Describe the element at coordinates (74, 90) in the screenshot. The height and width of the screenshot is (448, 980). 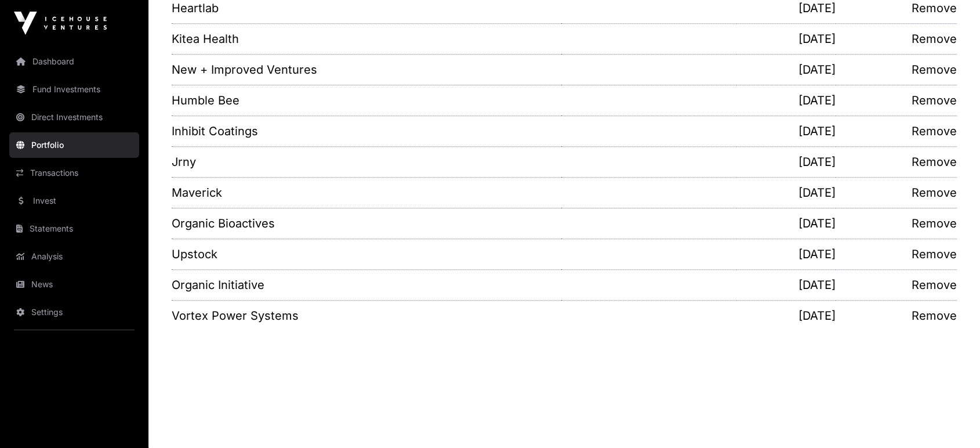
I see `a: Fund Investments` at that location.